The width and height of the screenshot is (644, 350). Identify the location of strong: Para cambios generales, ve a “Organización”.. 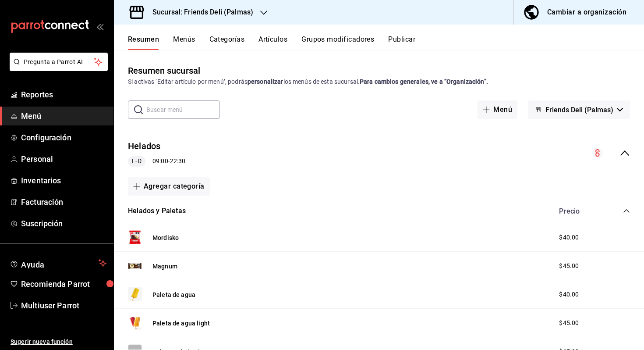
(424, 82).